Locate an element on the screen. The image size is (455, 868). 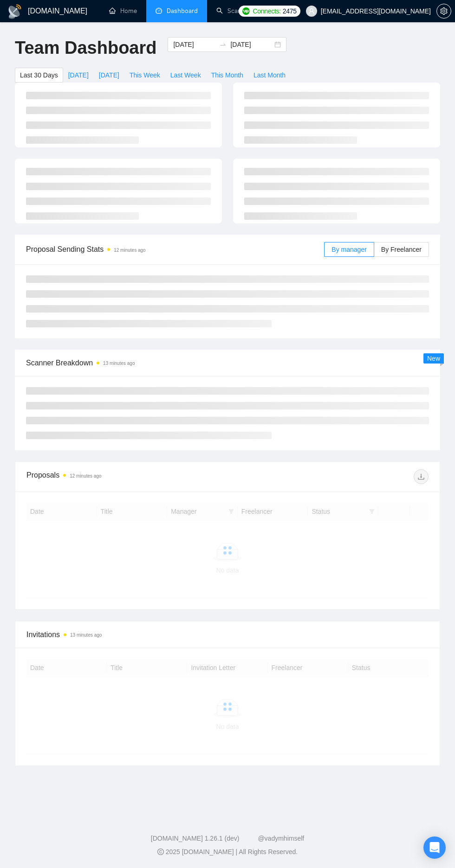
a: searchScanner is located at coordinates (234, 11).